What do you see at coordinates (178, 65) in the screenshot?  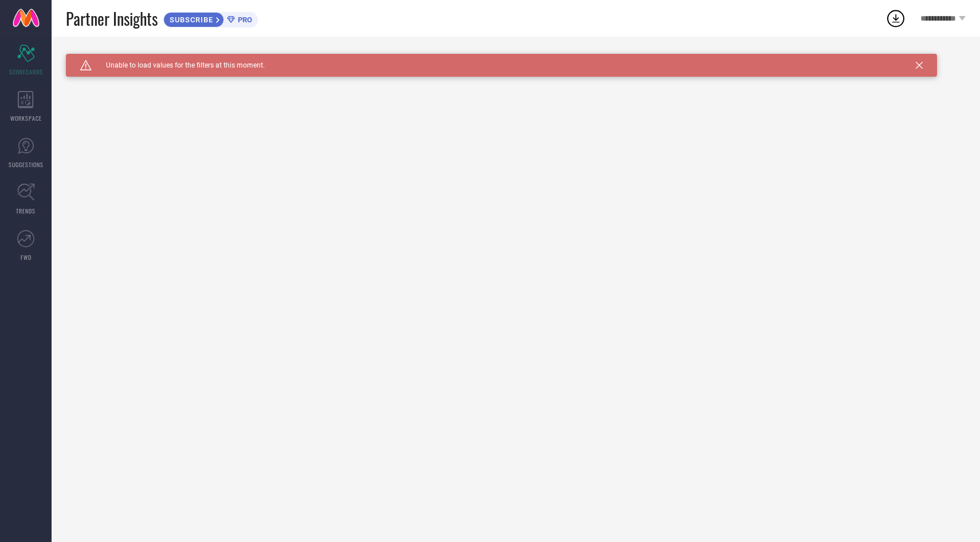 I see `span: Unable to load values for the filters at this moment.` at bounding box center [178, 65].